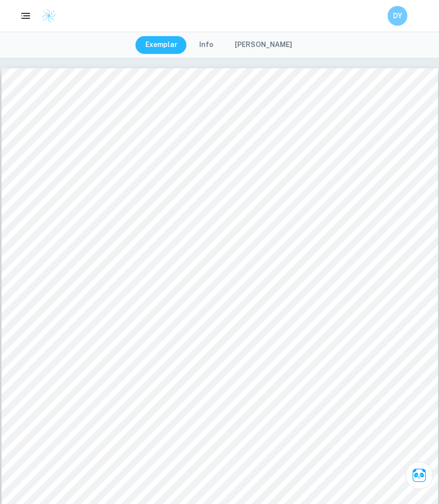 The width and height of the screenshot is (439, 504). I want to click on img: Clastify logo, so click(49, 16).